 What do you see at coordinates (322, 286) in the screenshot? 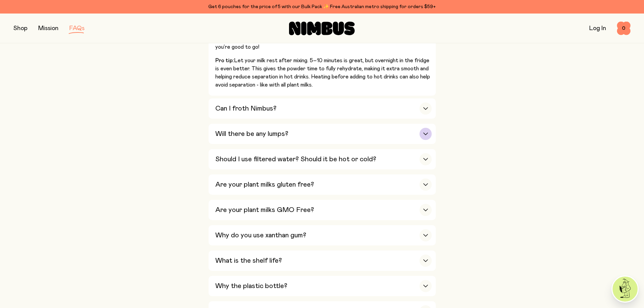
I see `button: Why the plastic bottle?` at bounding box center [322, 286].